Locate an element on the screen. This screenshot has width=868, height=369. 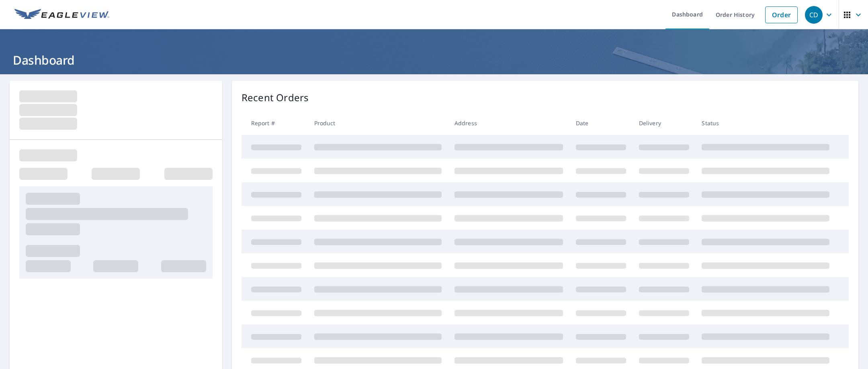
th: Address is located at coordinates (509, 123).